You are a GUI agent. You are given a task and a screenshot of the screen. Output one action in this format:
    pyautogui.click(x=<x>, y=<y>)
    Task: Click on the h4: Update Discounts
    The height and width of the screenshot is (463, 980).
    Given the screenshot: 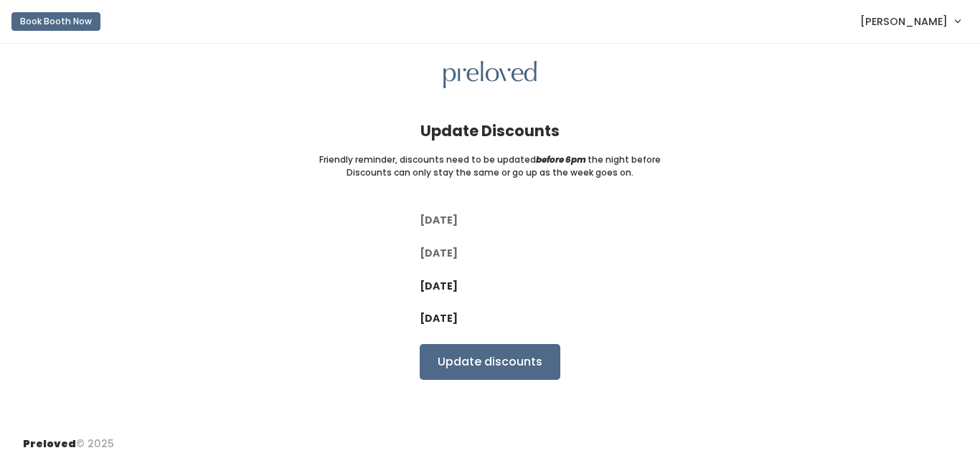 What is the action you would take?
    pyautogui.click(x=490, y=130)
    